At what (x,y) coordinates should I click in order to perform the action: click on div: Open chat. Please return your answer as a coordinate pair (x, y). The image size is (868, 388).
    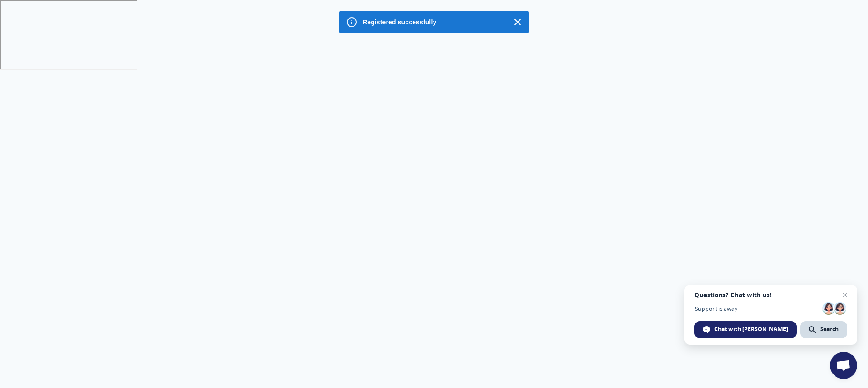
    Looking at the image, I should click on (844, 366).